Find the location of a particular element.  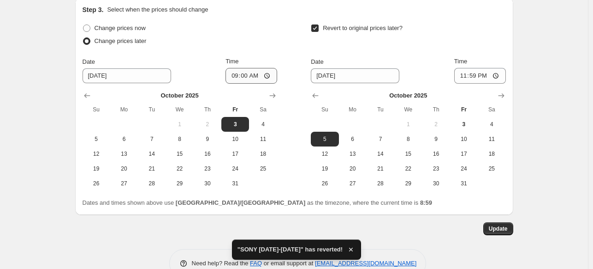

button: Tuesday October 7 2025 is located at coordinates (152, 139).